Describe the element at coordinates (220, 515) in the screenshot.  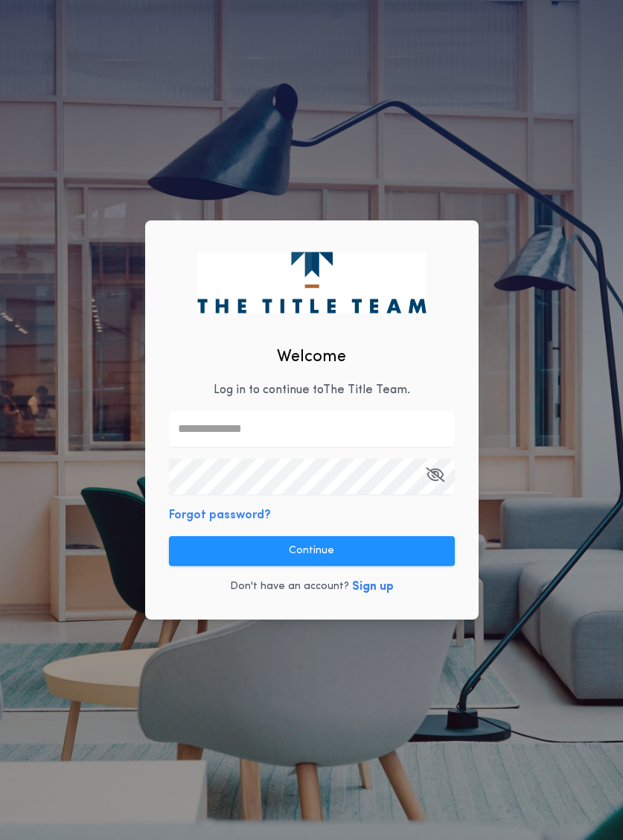
I see `button: Forgot password?` at that location.